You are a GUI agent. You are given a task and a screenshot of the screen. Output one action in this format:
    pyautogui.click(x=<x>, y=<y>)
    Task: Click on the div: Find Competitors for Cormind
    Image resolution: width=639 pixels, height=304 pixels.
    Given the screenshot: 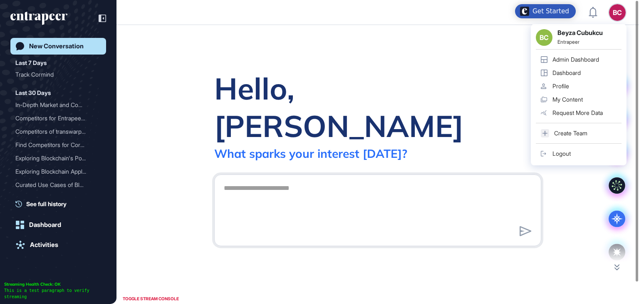 What is the action you would take?
    pyautogui.click(x=58, y=145)
    